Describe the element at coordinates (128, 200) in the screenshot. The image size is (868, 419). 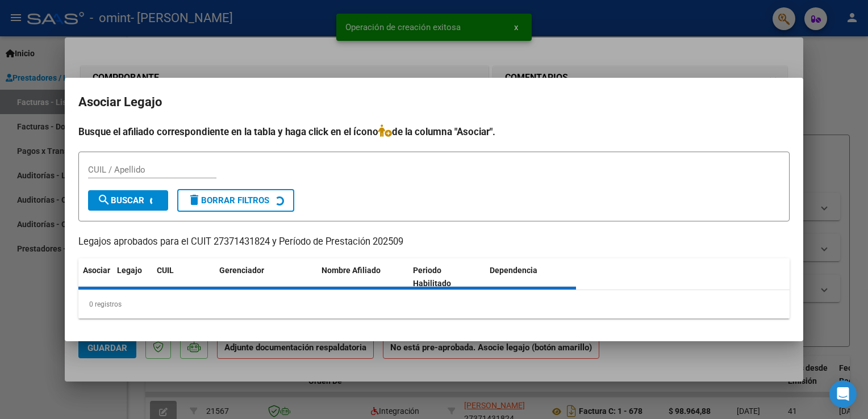
I see `button: Buscar` at that location.